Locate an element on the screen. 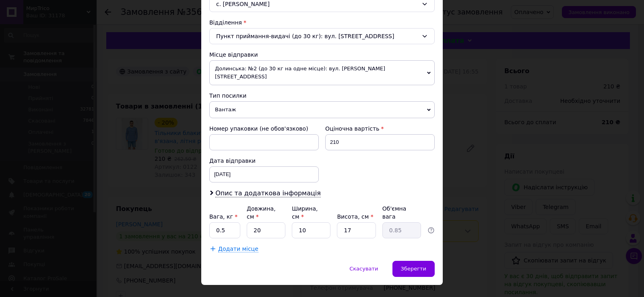  div: Відділення is located at coordinates (322, 22).